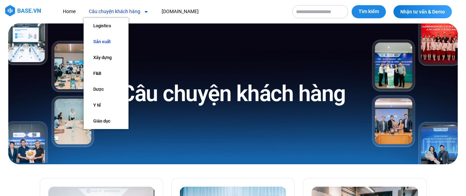  What do you see at coordinates (369, 12) in the screenshot?
I see `span: Tìm kiếm` at bounding box center [369, 12].